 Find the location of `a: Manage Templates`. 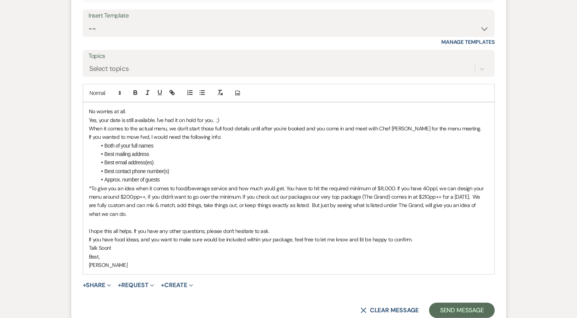

a: Manage Templates is located at coordinates (468, 42).